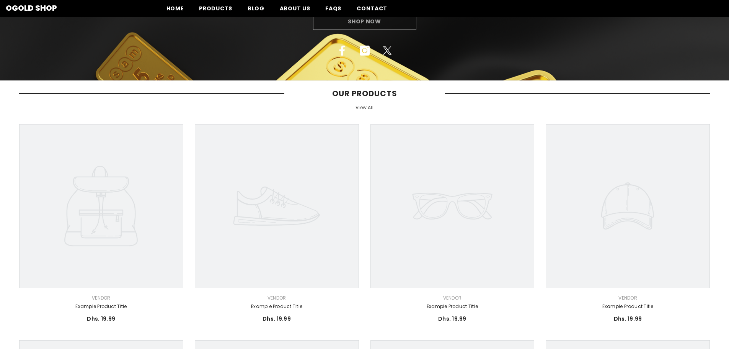 The width and height of the screenshot is (729, 349). I want to click on a: About us, so click(295, 11).